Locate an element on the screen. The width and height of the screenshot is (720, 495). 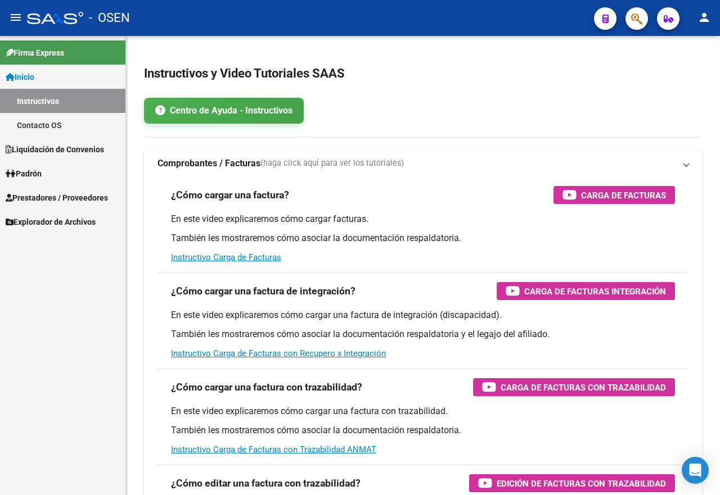
div: Open Intercom Messenger is located at coordinates (695, 471).